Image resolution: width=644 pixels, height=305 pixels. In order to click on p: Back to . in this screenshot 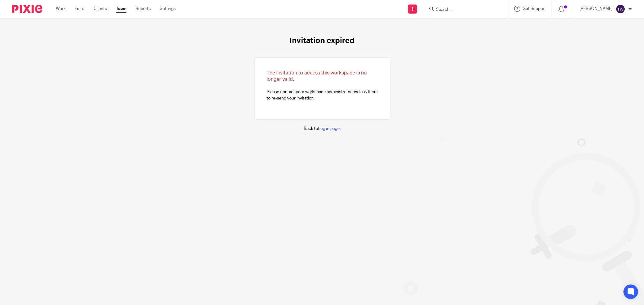, I will do `click(322, 129)`.